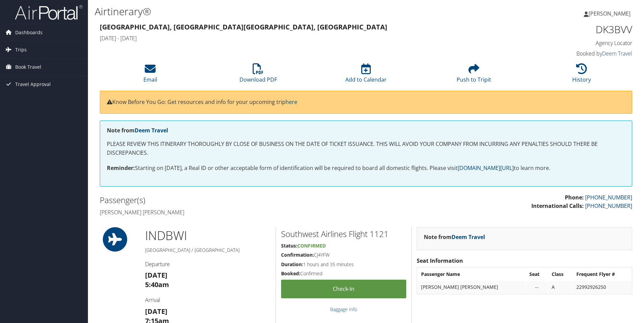 The height and width of the screenshot is (323, 644). What do you see at coordinates (344, 309) in the screenshot?
I see `a: Baggage Info` at bounding box center [344, 309].